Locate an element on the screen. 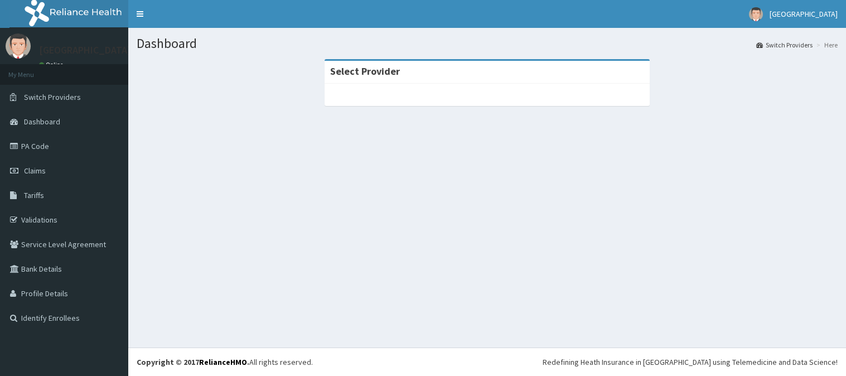  a: RelianceHMO is located at coordinates (223, 362).